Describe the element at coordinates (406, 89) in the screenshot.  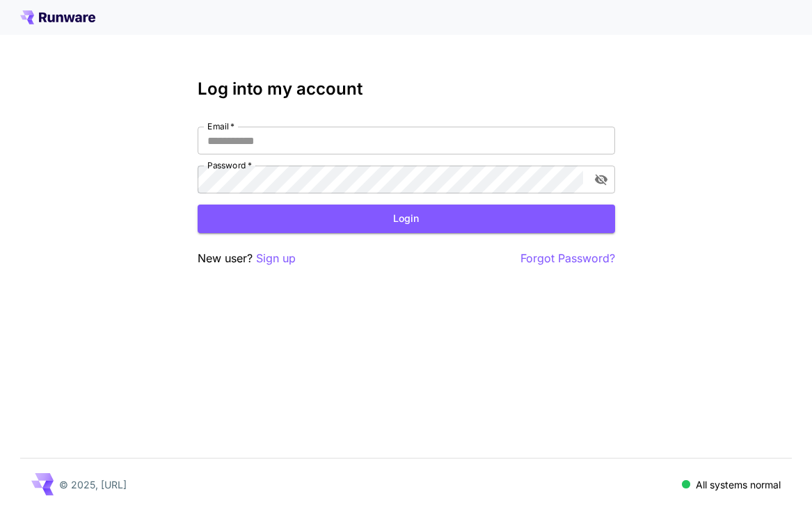
I see `h3: Log into my account` at that location.